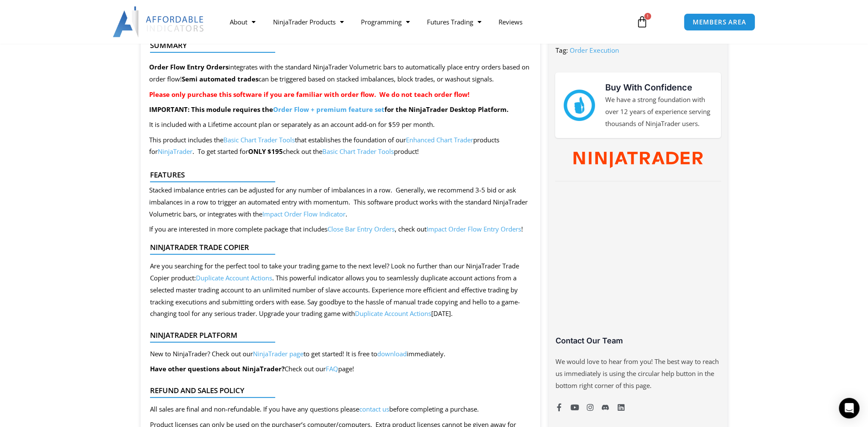 The image size is (868, 427). Describe the element at coordinates (337, 45) in the screenshot. I see `h4: Summary` at that location.